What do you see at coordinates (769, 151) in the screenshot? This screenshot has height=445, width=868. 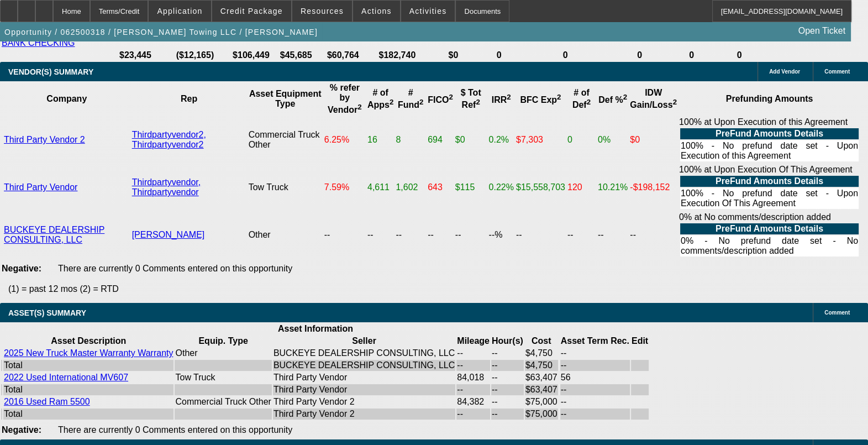 I see `td: 100% - No prefund date set - Upon Execution of this Agreement` at bounding box center [769, 151].